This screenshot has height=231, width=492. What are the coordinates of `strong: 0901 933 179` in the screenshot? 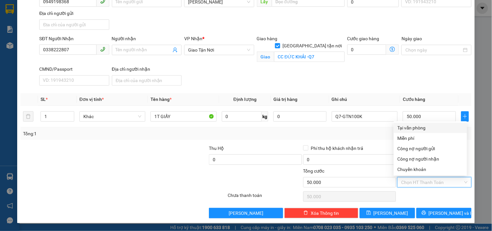 It's located at (58, 34).